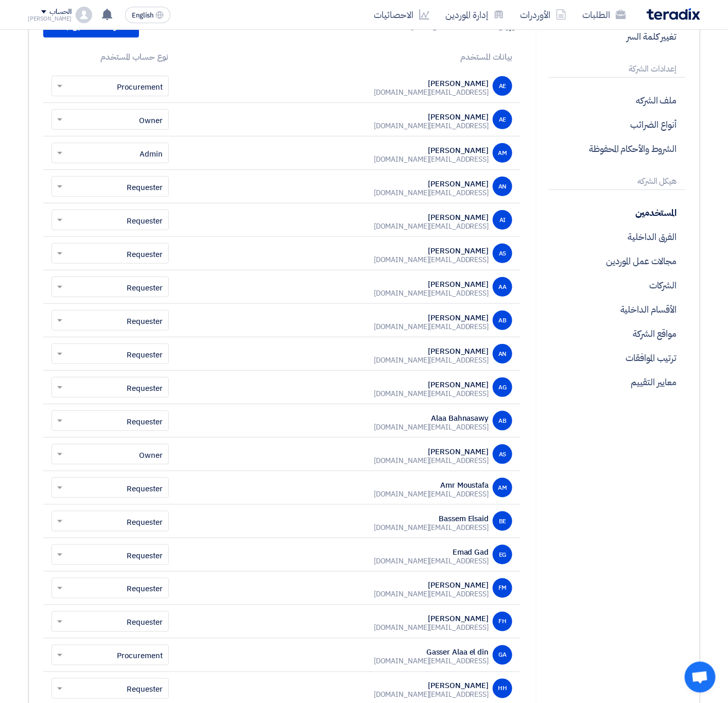 The image size is (728, 703). What do you see at coordinates (503, 287) in the screenshot?
I see `div: AA` at bounding box center [503, 287].